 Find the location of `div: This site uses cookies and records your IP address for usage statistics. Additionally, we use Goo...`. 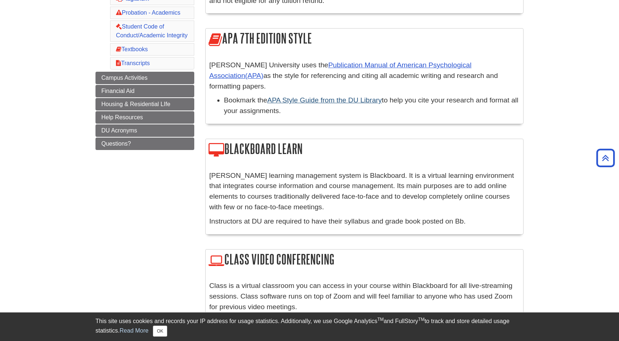

div: This site uses cookies and records your IP address for usage statistics. Additionally, we use Goo... is located at coordinates (310, 327).